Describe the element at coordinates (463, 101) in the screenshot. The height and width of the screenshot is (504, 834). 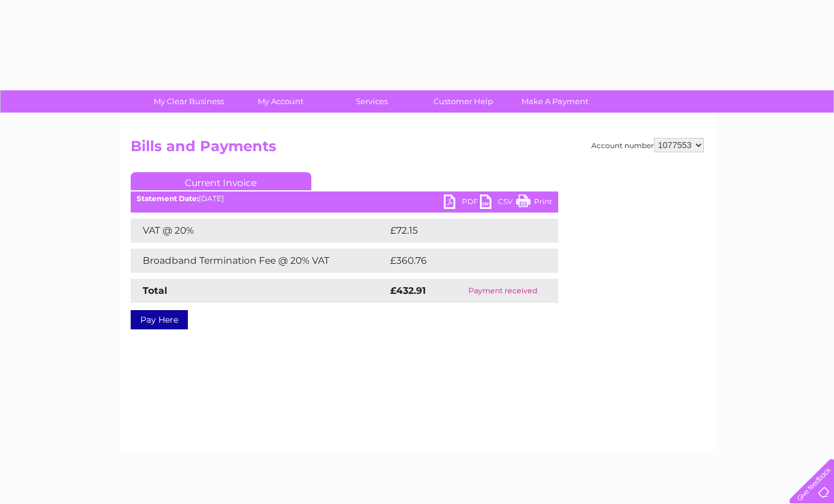
I see `a: Customer Help` at that location.